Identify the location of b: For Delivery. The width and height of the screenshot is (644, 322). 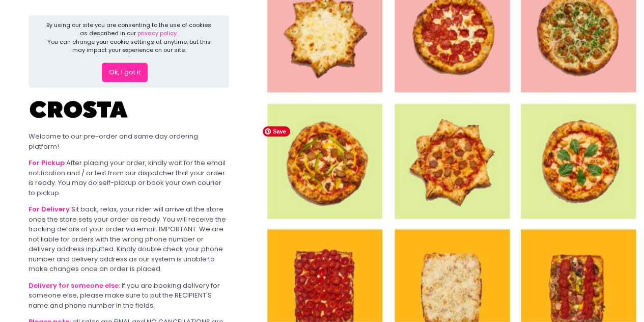
(49, 209).